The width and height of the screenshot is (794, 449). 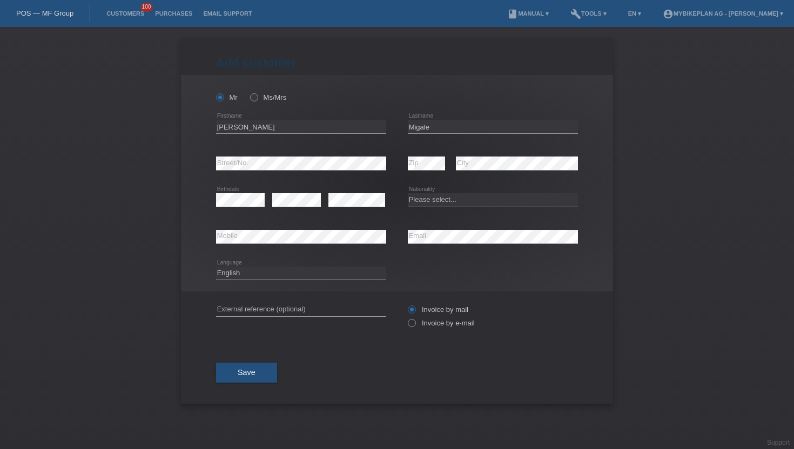 What do you see at coordinates (246, 373) in the screenshot?
I see `button: Save` at bounding box center [246, 373].